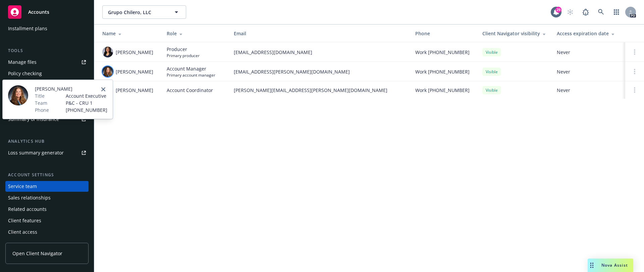 This screenshot has height=272, width=644. Describe the element at coordinates (559, 10) in the screenshot. I see `div: 29` at that location.